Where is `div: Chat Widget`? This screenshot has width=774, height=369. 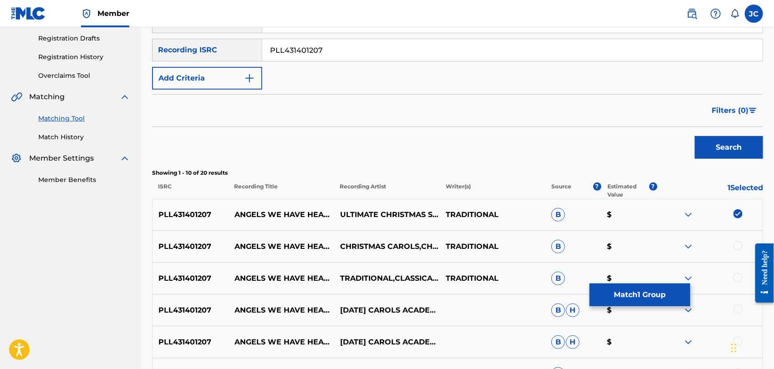
div: Chat Widget is located at coordinates (751, 347).